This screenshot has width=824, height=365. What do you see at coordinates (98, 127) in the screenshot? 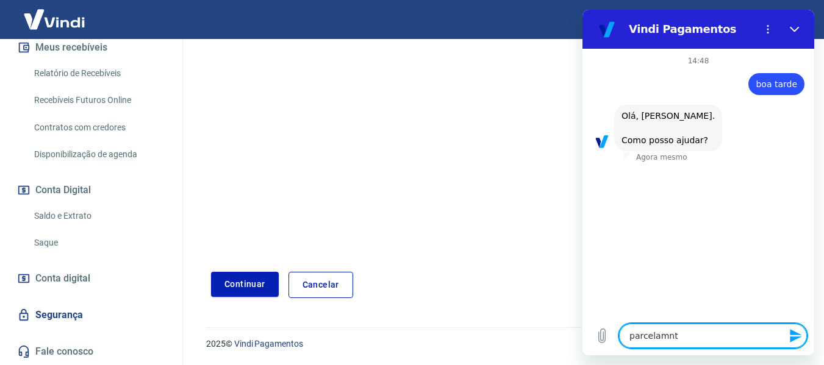
I see `a: Contratos com credores` at bounding box center [98, 127].